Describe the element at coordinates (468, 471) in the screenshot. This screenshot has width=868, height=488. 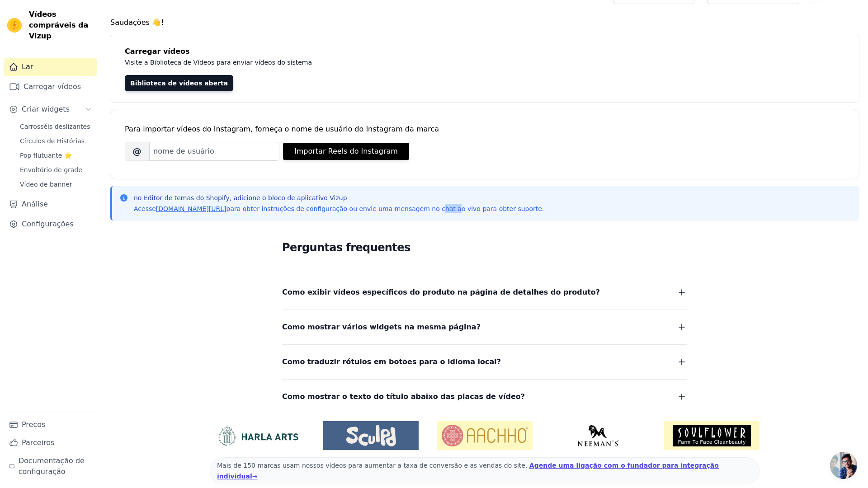
I see `a: Agende uma ligação com o fundador para integração individual` at that location.